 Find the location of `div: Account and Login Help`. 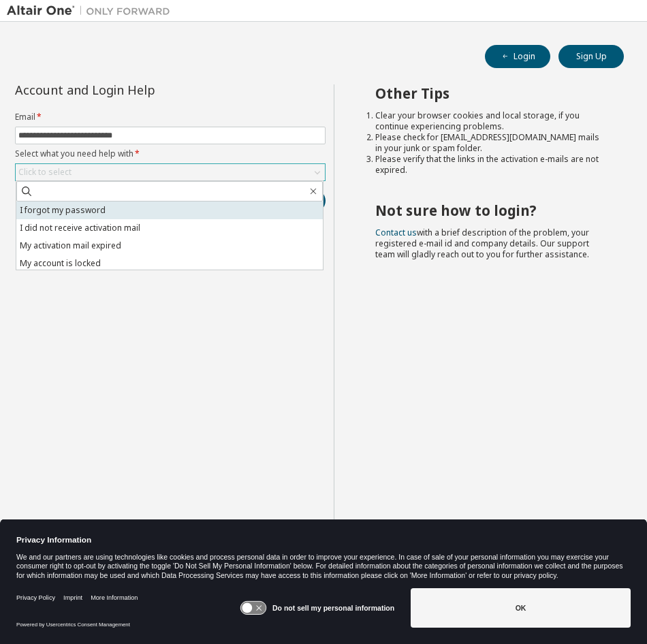

div: Account and Login Help is located at coordinates (139, 90).